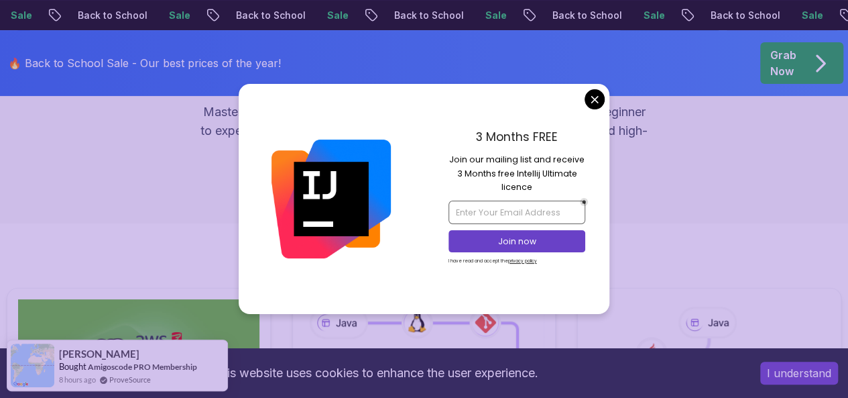 This screenshot has width=848, height=398. I want to click on a: Amigoscode PRO Membership, so click(142, 366).